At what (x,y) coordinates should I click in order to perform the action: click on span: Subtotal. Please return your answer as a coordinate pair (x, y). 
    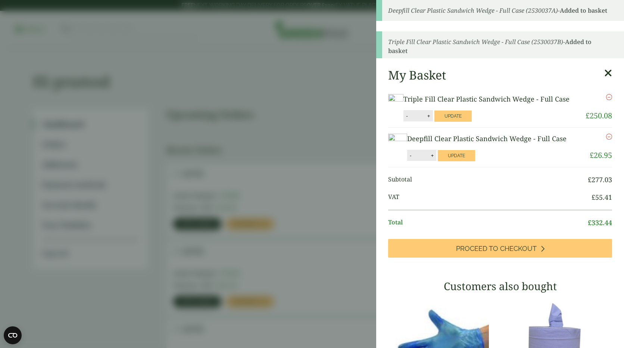
    Looking at the image, I should click on (488, 180).